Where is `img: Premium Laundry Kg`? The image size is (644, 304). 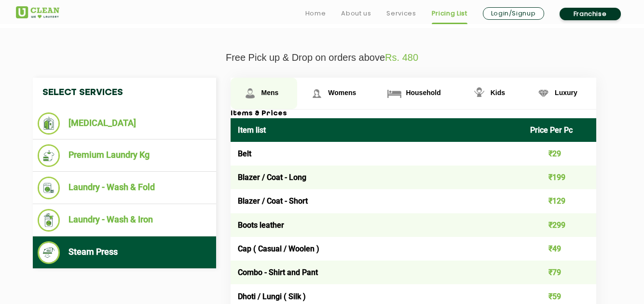
img: Premium Laundry Kg is located at coordinates (49, 155).